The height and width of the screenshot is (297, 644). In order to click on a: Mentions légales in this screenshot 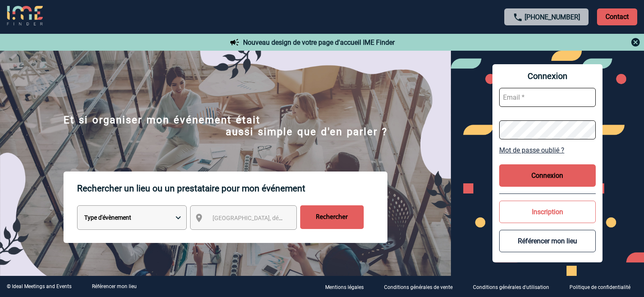, I will do `click(348, 286)`.